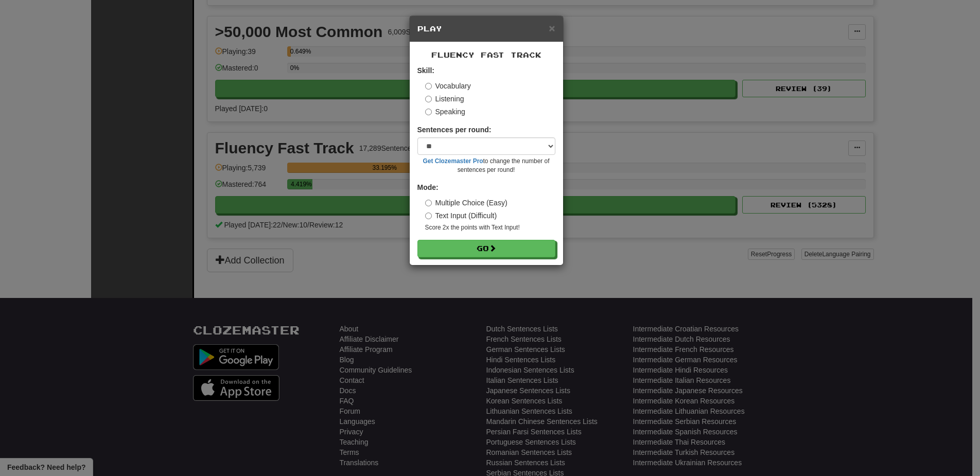 The image size is (980, 476). Describe the element at coordinates (428, 99) in the screenshot. I see `input: Listening` at that location.